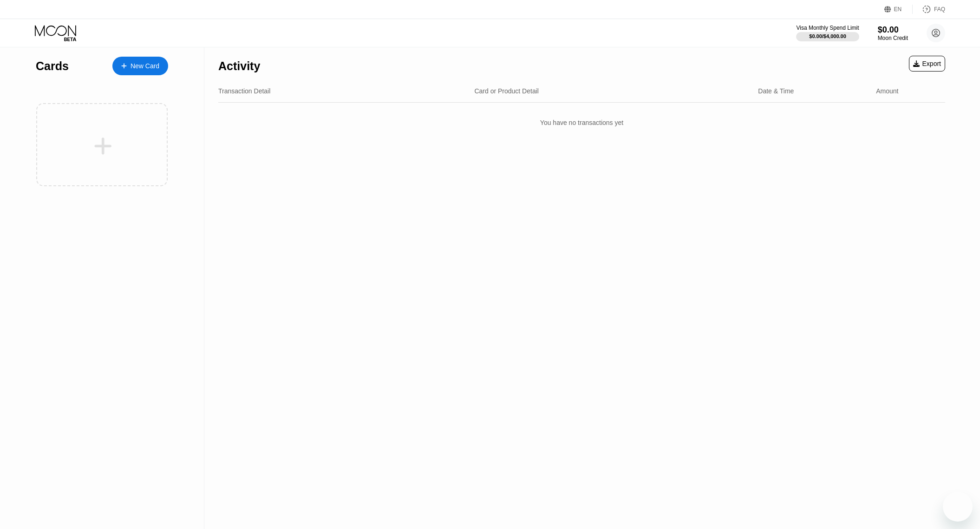 Image resolution: width=980 pixels, height=529 pixels. What do you see at coordinates (892, 33) in the screenshot?
I see `div: $0.00Moon Credit` at bounding box center [892, 33].